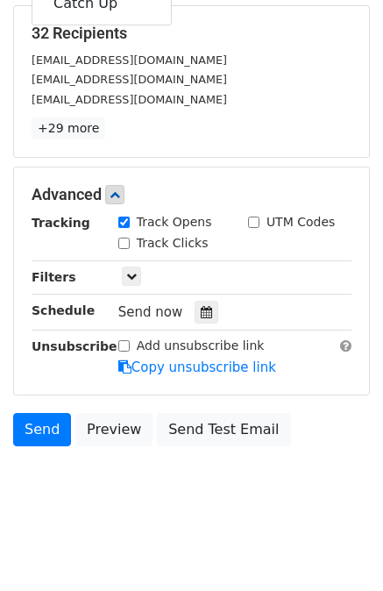  I want to click on a: +29 more, so click(68, 128).